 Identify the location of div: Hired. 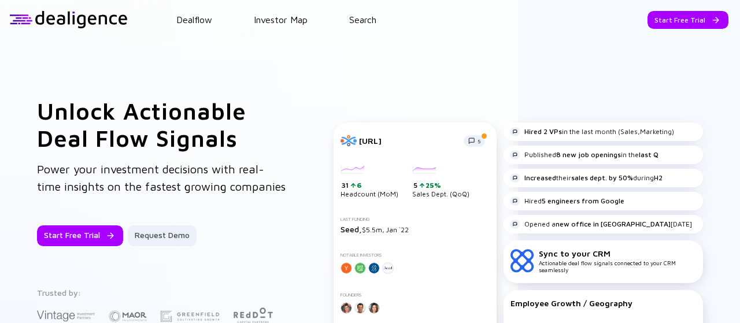
(567, 201).